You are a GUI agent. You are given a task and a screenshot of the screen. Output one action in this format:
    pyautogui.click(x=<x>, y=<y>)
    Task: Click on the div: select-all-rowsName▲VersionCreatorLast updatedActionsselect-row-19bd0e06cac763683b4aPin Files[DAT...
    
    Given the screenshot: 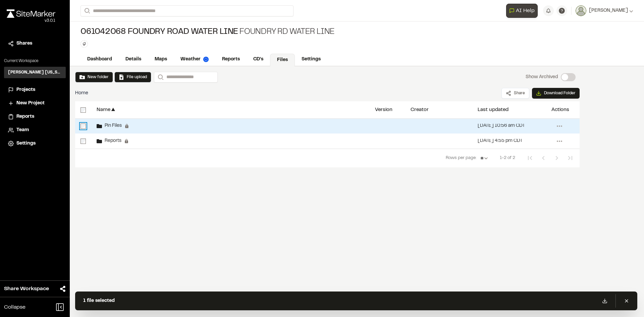 What is the action you would take?
    pyautogui.click(x=327, y=152)
    